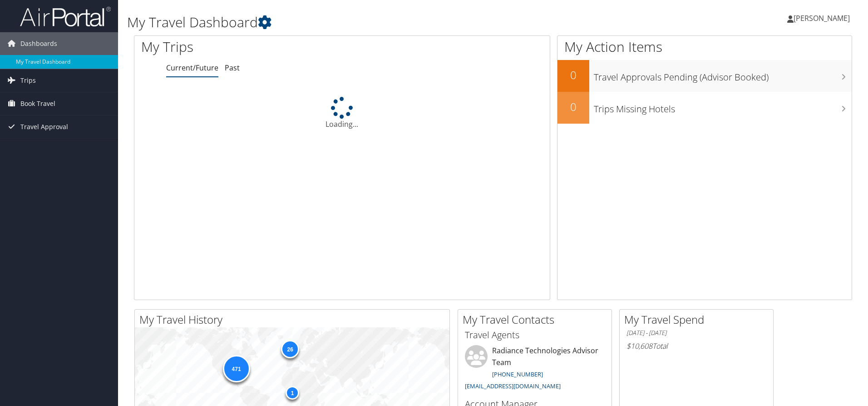 This screenshot has height=406, width=868. I want to click on img: airportal-logo.png, so click(66, 16).